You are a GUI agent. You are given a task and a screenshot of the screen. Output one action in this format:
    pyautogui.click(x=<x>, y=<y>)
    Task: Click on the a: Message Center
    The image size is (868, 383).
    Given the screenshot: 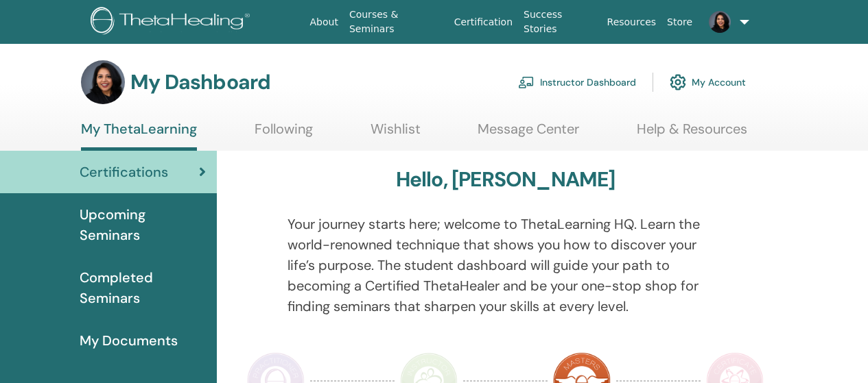 What is the action you would take?
    pyautogui.click(x=529, y=134)
    